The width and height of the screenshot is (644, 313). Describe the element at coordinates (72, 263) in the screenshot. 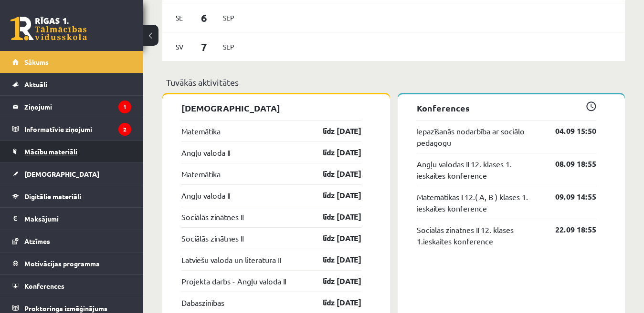

I see `a: Motivācijas programma` at that location.